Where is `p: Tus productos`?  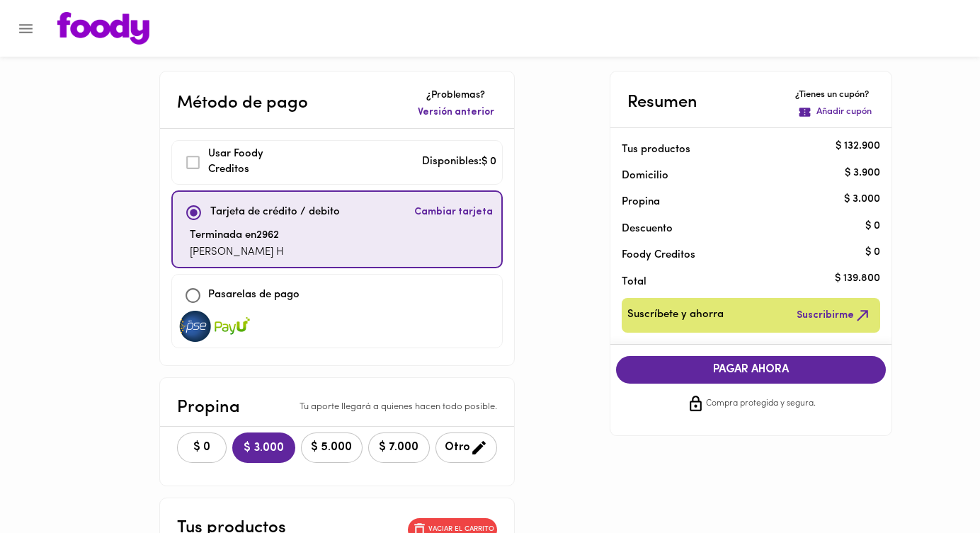 p: Tus productos is located at coordinates (740, 150).